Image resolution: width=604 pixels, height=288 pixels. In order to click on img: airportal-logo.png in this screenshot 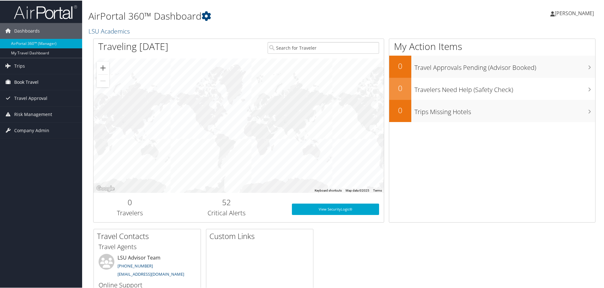, I will do `click(45, 11)`.